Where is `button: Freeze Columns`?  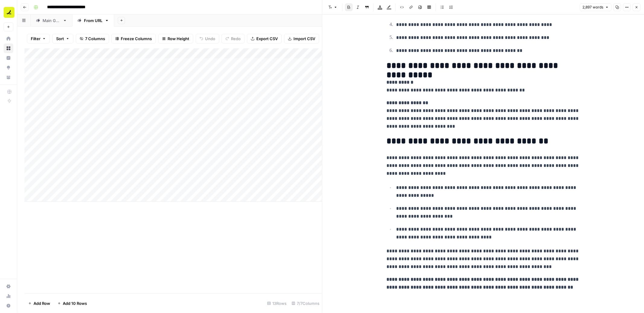 button: Freeze Columns is located at coordinates (133, 39).